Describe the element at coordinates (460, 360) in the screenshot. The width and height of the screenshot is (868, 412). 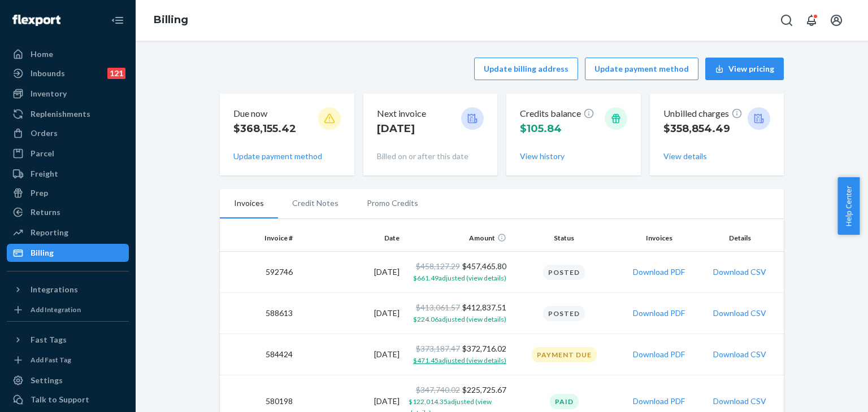
I see `span: $471.45 adjusted (view details)` at that location.